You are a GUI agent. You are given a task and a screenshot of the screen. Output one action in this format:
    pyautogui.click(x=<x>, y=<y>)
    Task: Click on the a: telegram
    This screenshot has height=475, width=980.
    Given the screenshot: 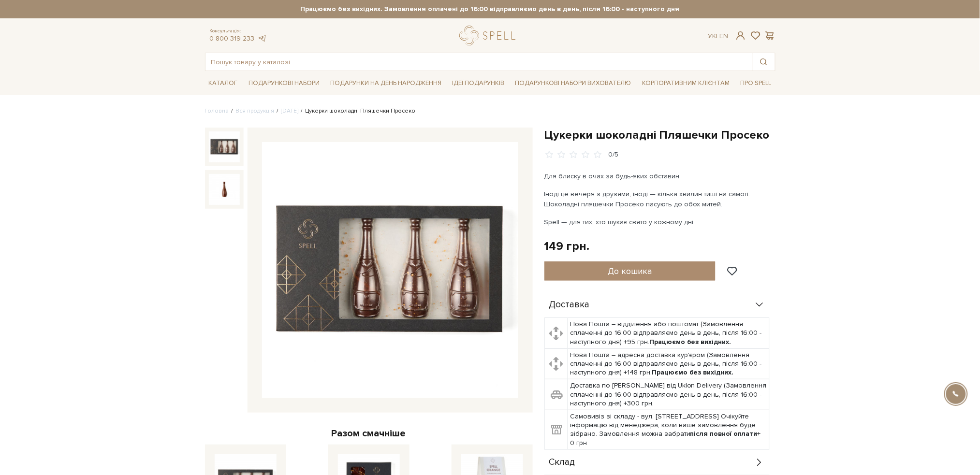 What is the action you would take?
    pyautogui.click(x=262, y=38)
    